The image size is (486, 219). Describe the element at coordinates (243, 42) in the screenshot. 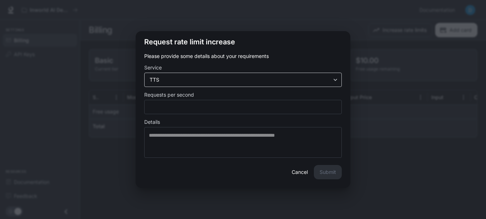

I see `h2: Request rate limit increase` at that location.